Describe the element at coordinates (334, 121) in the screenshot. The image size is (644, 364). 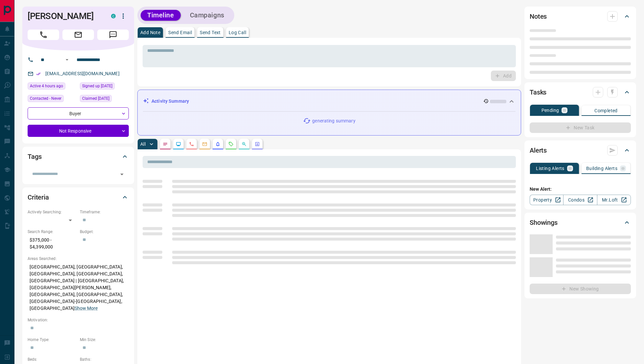
I see `p: generating summary` at that location.